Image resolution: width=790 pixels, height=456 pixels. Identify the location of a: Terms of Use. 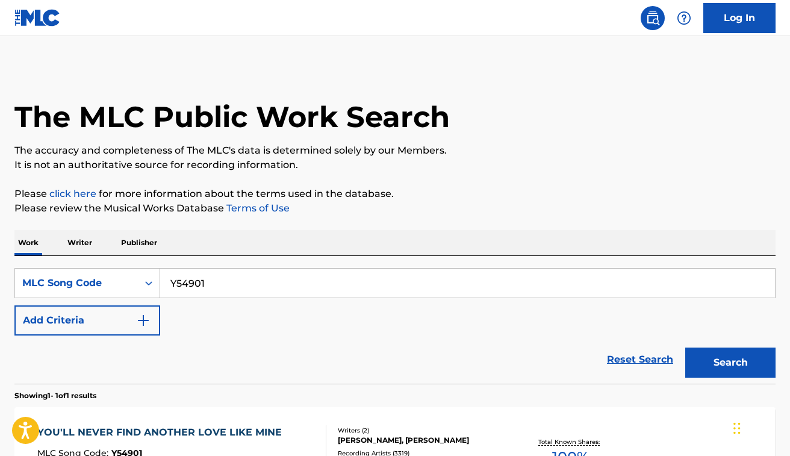
(256, 208).